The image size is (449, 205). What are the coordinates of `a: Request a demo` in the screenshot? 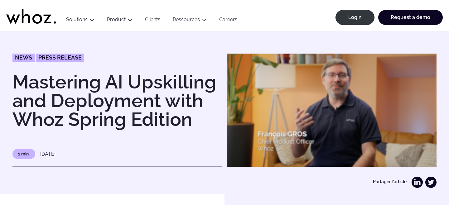 It's located at (410, 17).